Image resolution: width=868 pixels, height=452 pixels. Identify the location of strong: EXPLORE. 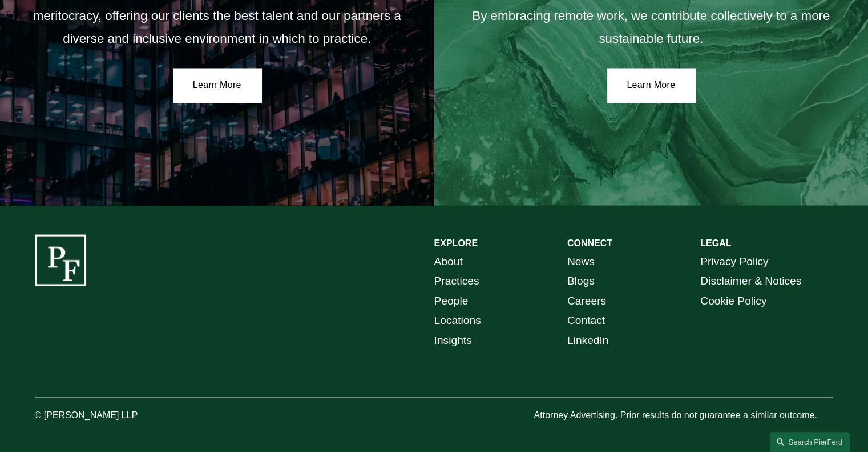
(456, 242).